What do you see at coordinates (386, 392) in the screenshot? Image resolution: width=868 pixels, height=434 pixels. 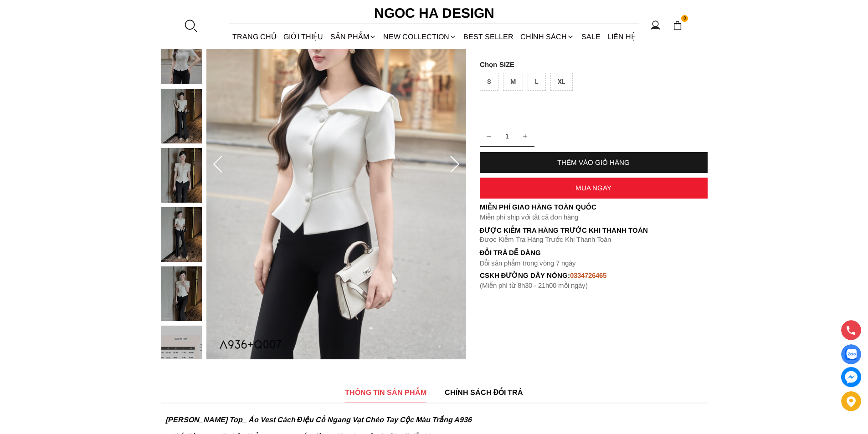 I see `span: THÔNG TIN SẢN PHẨM` at bounding box center [386, 392].